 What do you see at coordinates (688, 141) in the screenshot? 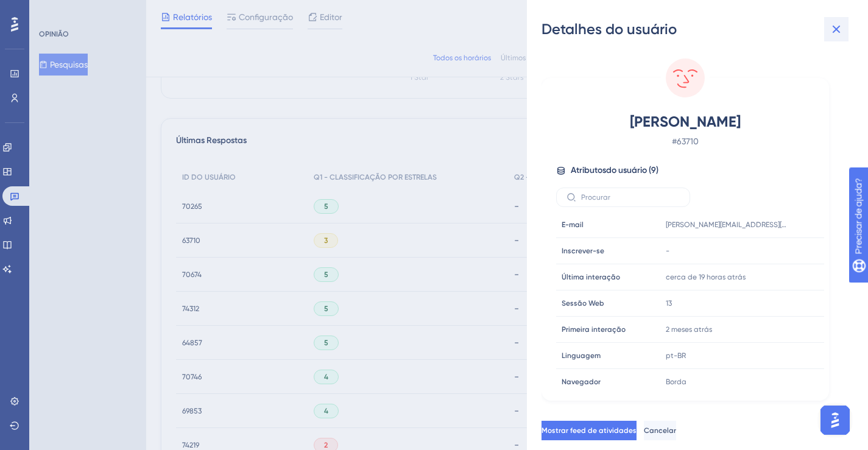
I see `font: 63710` at bounding box center [688, 141].